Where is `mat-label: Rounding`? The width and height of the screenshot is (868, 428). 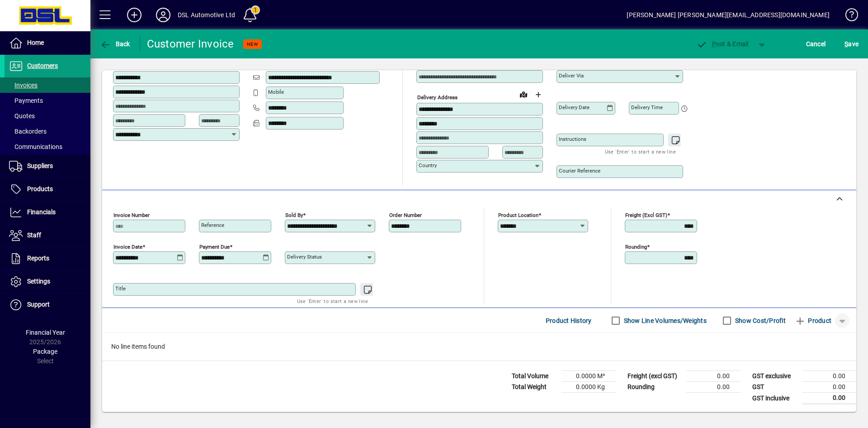 mat-label: Rounding is located at coordinates (636, 247).